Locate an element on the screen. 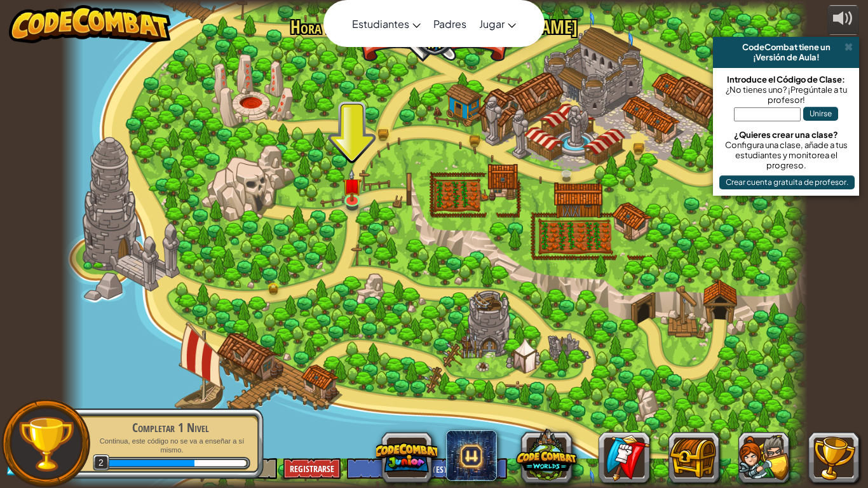  button: Registrarse is located at coordinates (312, 468).